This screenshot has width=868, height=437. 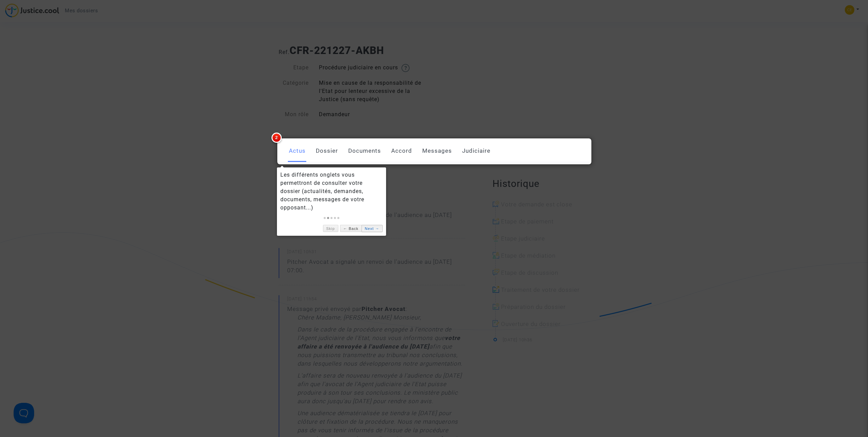 I want to click on div: Les différents onglets vous permettront de consulter votre dossier (actualités, demandes, documen..., so click(x=331, y=191).